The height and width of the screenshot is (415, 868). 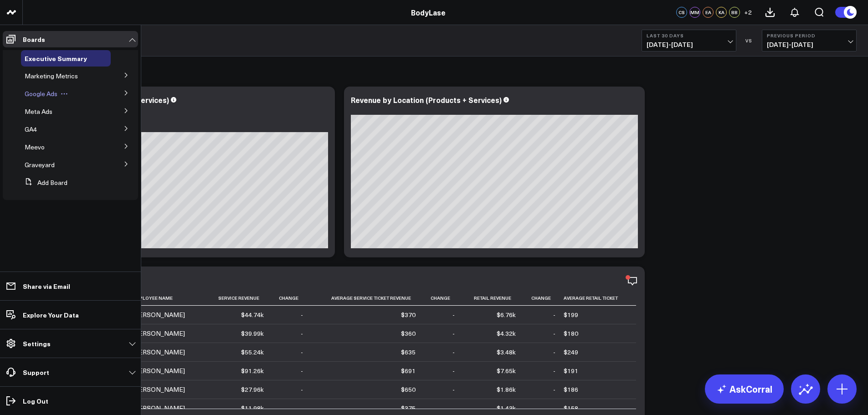 I want to click on div: KA, so click(x=722, y=13).